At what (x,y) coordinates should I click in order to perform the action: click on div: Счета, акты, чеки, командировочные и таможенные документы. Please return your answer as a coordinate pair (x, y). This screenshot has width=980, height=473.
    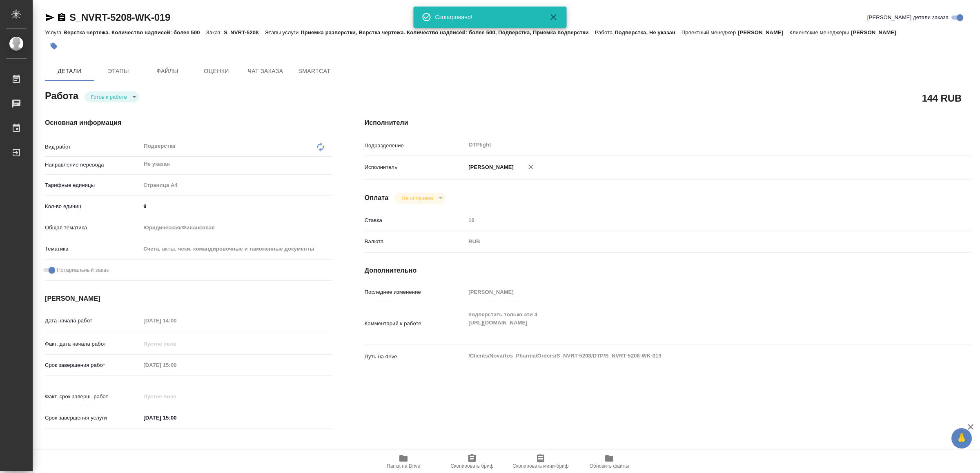
    Looking at the image, I should click on (236, 249).